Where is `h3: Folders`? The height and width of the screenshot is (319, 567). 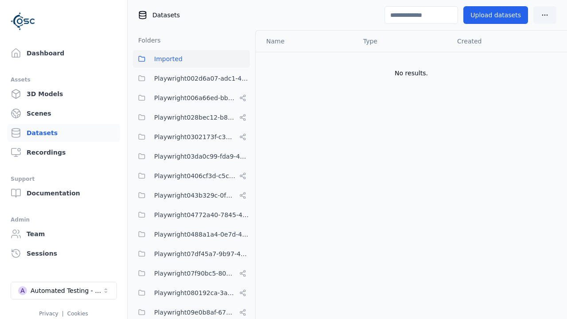 h3: Folders is located at coordinates (147, 40).